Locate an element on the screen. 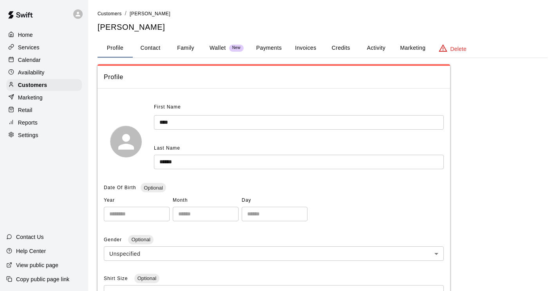  button: Contact is located at coordinates (150, 48).